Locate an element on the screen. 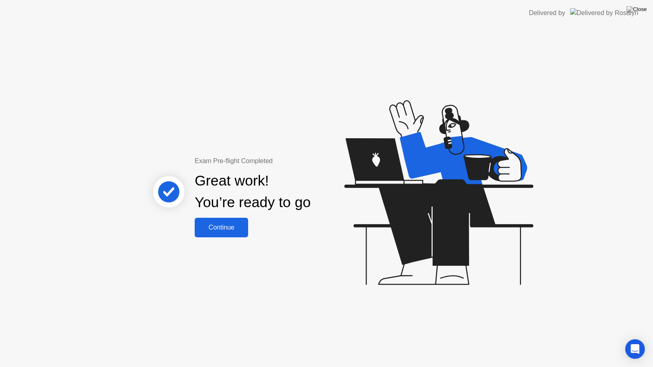 The image size is (653, 367). div: Continue is located at coordinates (221, 228).